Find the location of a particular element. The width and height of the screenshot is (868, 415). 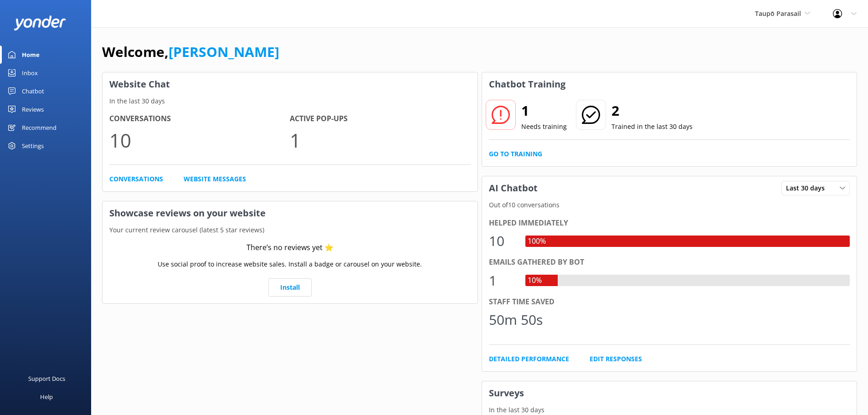

a: Go to Training is located at coordinates (515, 154).